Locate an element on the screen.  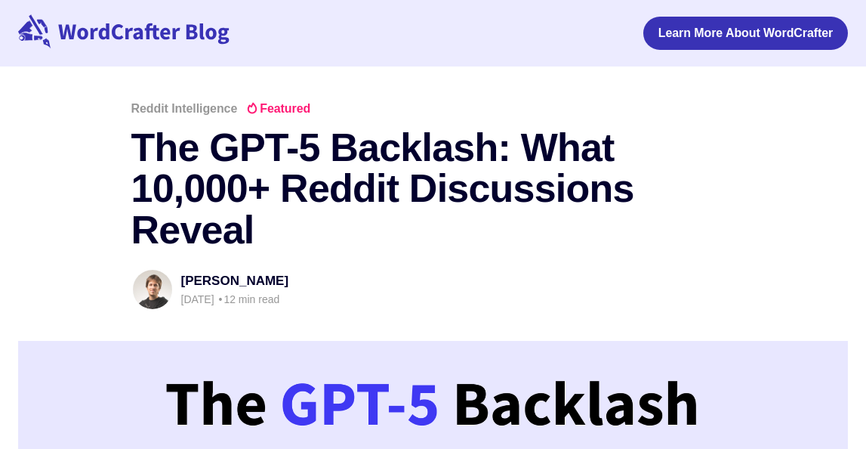
a: Reddit Intelligence is located at coordinates (184, 108).